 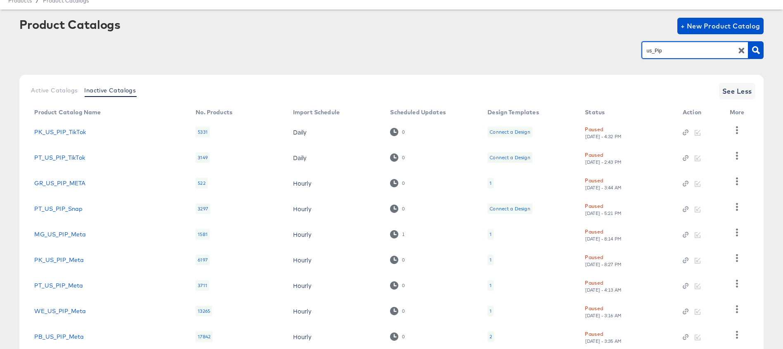 What do you see at coordinates (60, 311) in the screenshot?
I see `a: WE_US_PIP_Meta` at bounding box center [60, 311].